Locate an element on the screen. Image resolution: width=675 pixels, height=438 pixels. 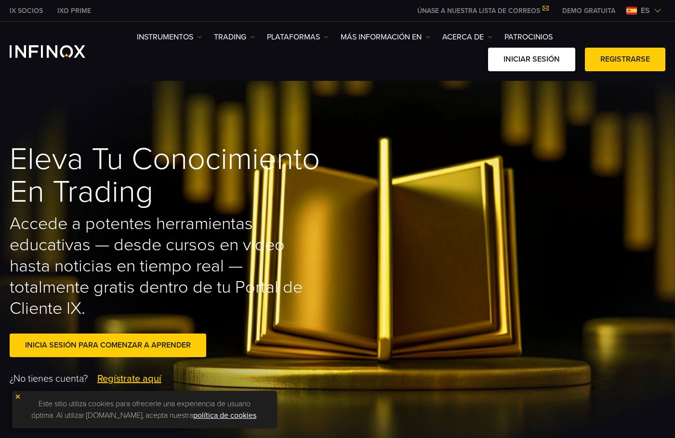
a: Registrarse is located at coordinates (624, 59).